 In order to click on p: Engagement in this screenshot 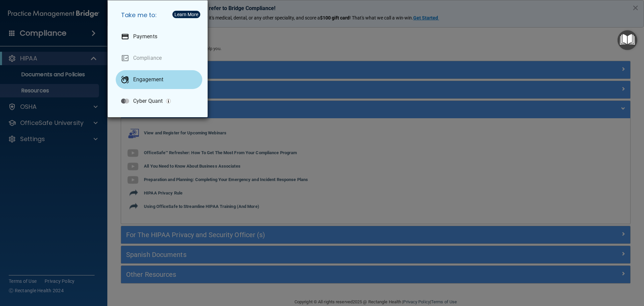, I will do `click(148, 80)`.